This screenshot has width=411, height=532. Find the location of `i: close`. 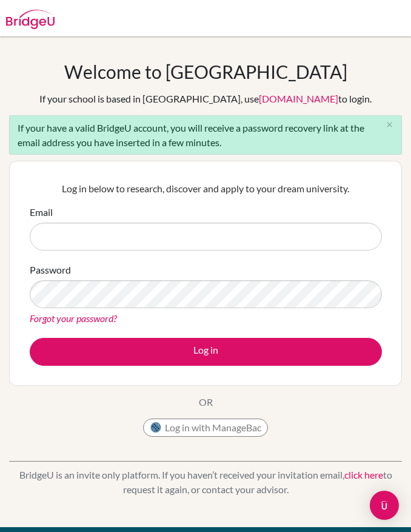

i: close is located at coordinates (389, 124).